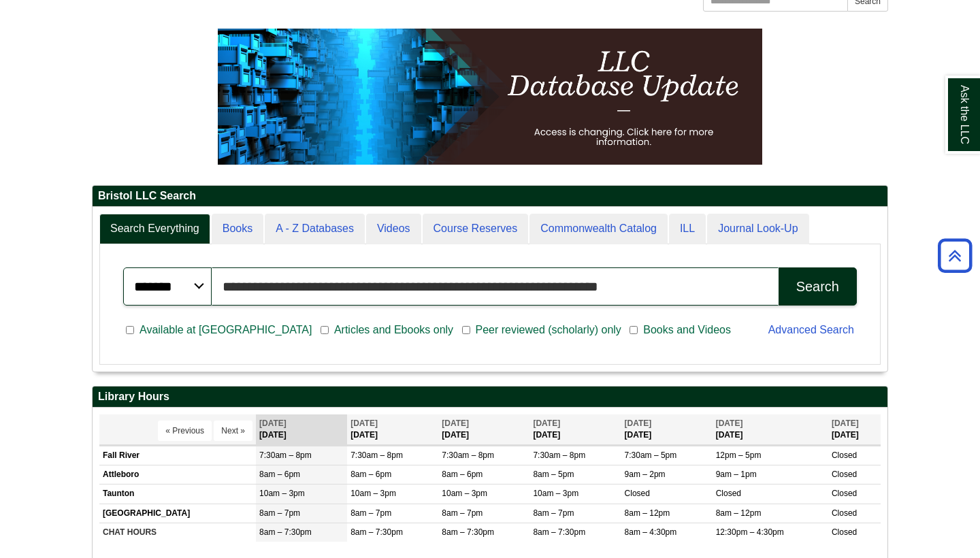  Describe the element at coordinates (817, 287) in the screenshot. I see `button: Search` at that location.